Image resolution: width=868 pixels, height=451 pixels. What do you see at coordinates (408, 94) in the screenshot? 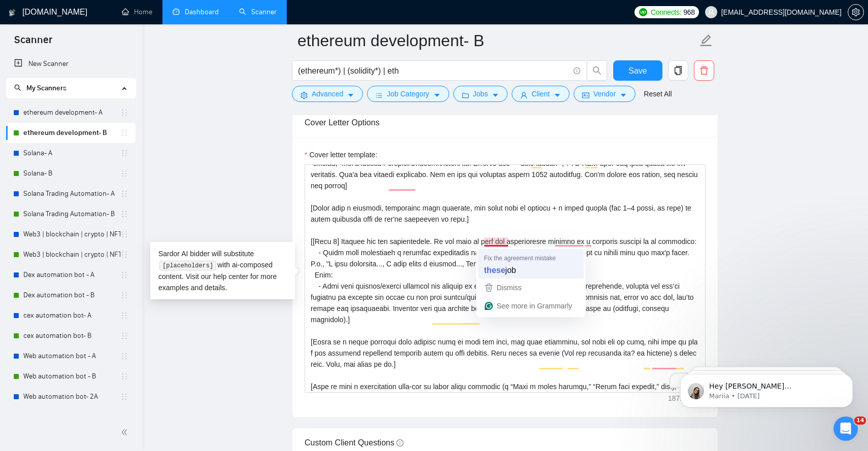
I see `span: Job Category` at bounding box center [408, 94].